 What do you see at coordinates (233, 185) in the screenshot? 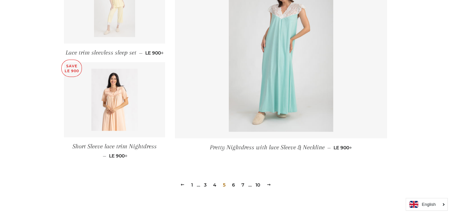
I see `a: 6` at bounding box center [233, 185].